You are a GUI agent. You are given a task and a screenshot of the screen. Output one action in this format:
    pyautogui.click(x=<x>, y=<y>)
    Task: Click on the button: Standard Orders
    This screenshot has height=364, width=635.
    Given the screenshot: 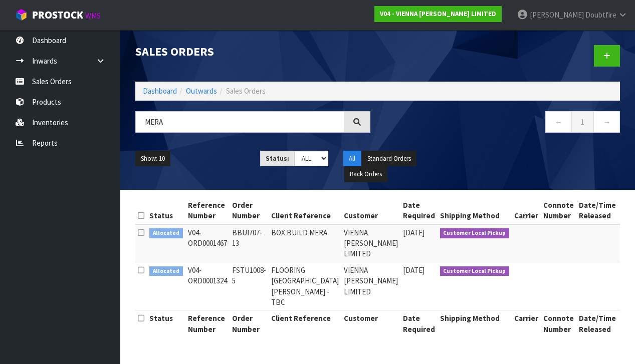 What is the action you would take?
    pyautogui.click(x=389, y=159)
    